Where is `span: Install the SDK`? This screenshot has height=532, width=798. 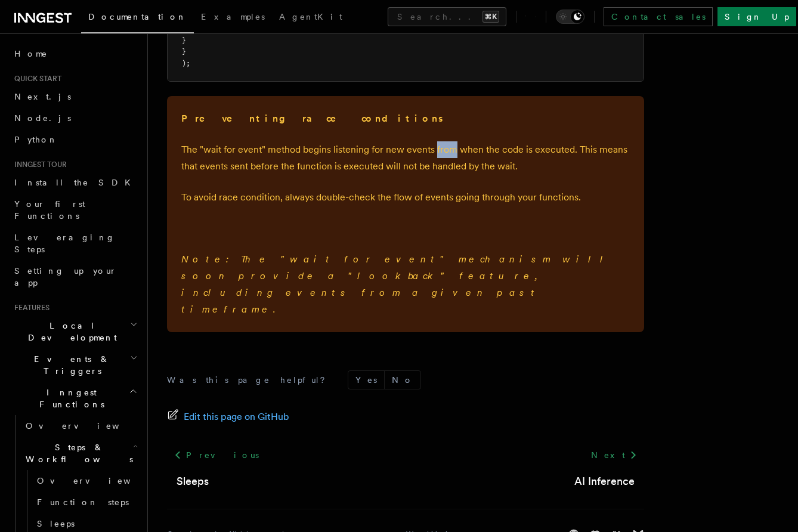
span: Install the SDK is located at coordinates (76, 182).